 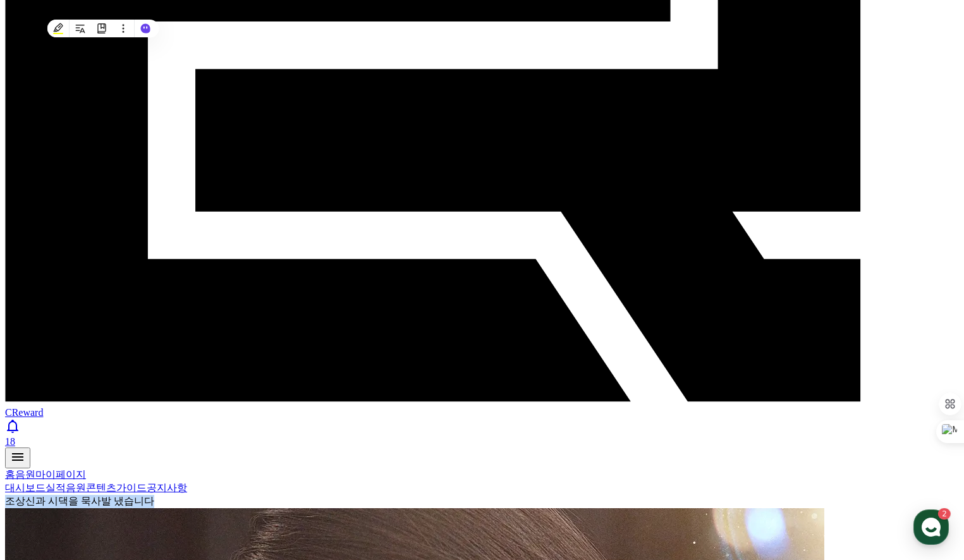 What do you see at coordinates (167, 487) in the screenshot?
I see `a: 공지사항` at bounding box center [167, 487].